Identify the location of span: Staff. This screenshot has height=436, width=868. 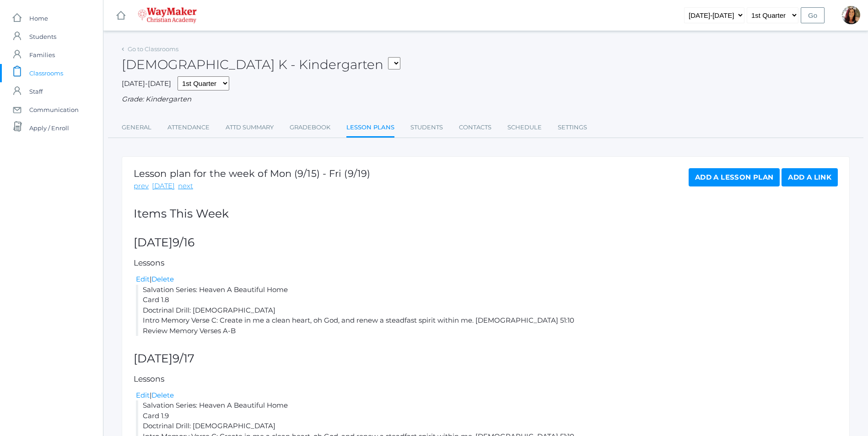
(36, 92).